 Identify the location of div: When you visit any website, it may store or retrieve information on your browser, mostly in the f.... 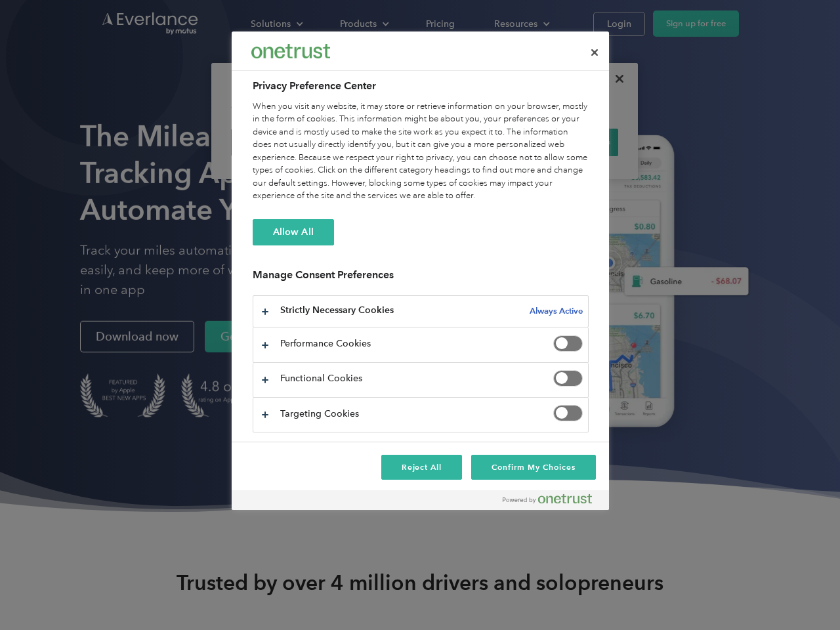
(421, 151).